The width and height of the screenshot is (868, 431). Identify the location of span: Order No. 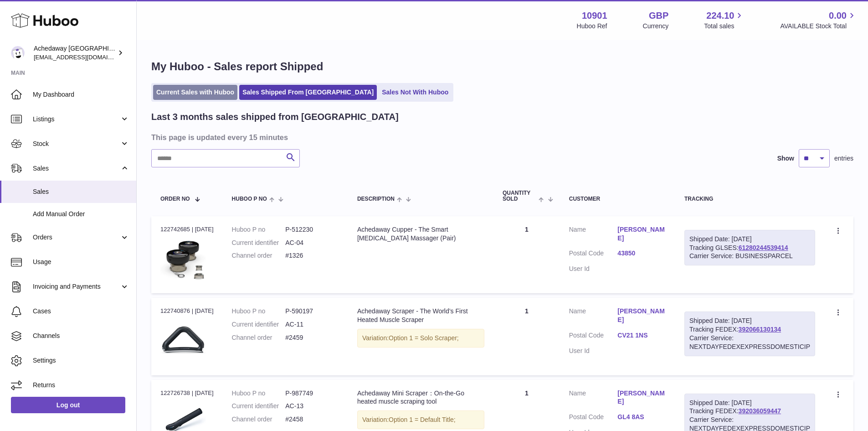
(175, 199).